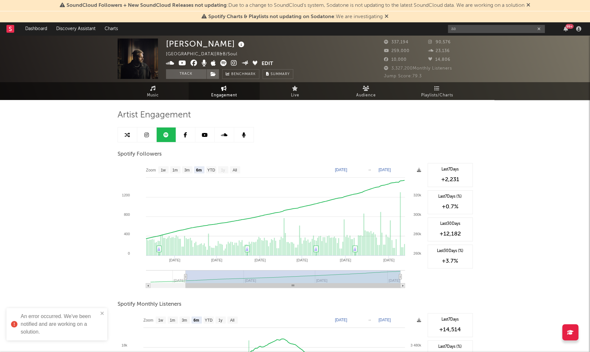  I want to click on div: +3.7 %, so click(450, 261).